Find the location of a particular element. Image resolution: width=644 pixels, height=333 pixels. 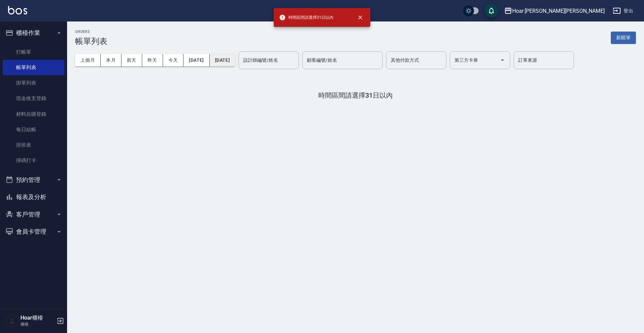

img: Person is located at coordinates (12, 321).